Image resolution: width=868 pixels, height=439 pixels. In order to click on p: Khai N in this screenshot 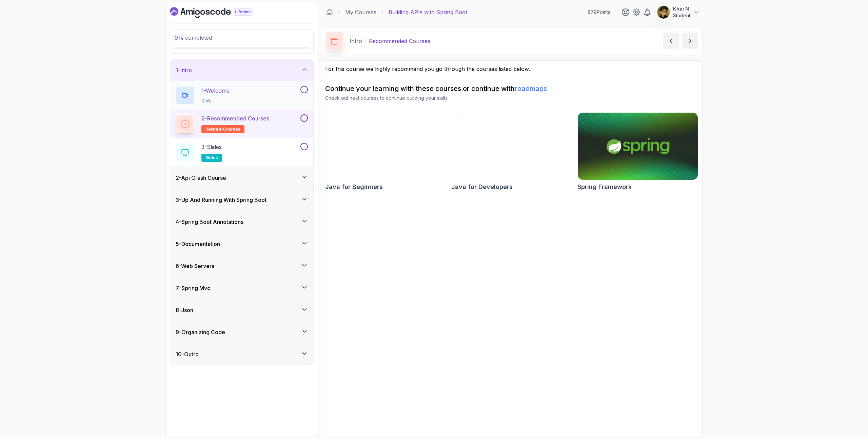, I will do `click(681, 9)`.